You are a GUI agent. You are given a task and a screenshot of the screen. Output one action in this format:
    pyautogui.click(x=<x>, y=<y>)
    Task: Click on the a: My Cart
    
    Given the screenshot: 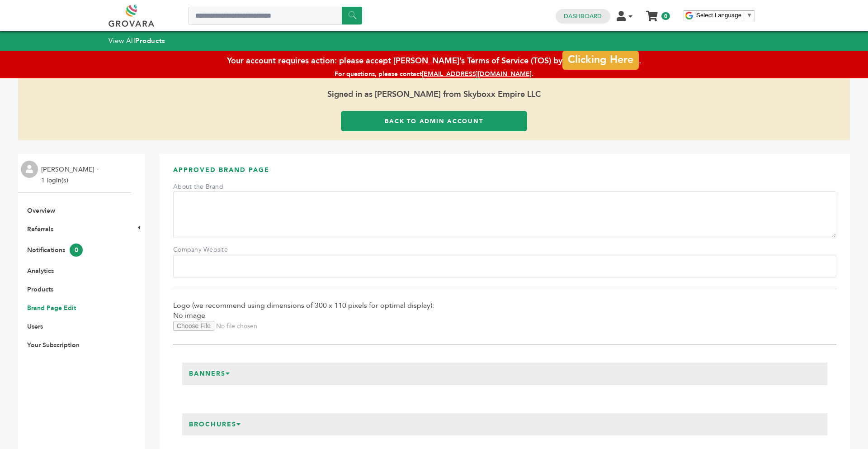 What is the action you would take?
    pyautogui.click(x=652, y=13)
    